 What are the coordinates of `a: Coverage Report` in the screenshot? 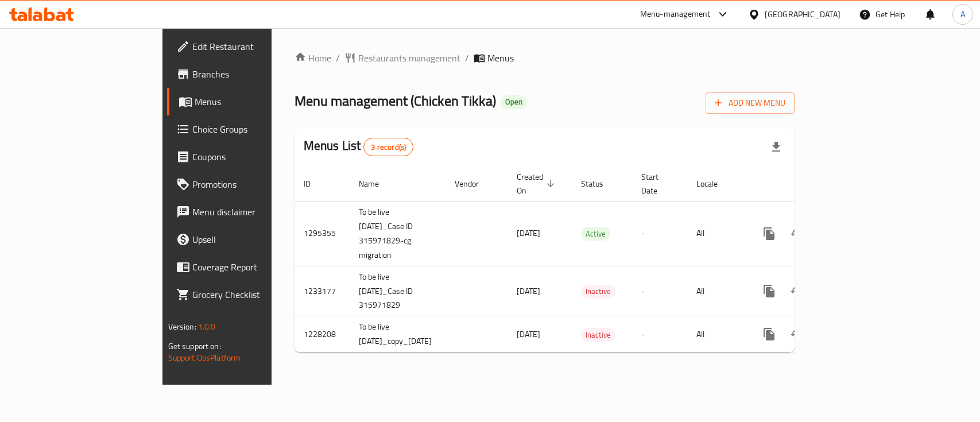 It's located at (246, 267).